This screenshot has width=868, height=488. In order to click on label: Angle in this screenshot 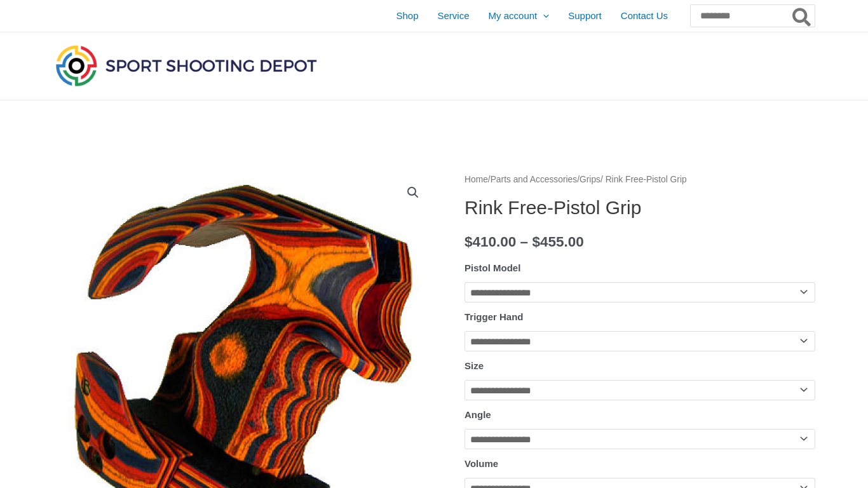, I will do `click(477, 414)`.